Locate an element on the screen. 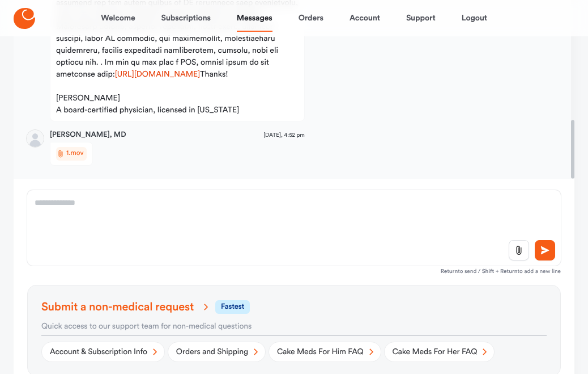  a: 1.mov is located at coordinates (72, 154).